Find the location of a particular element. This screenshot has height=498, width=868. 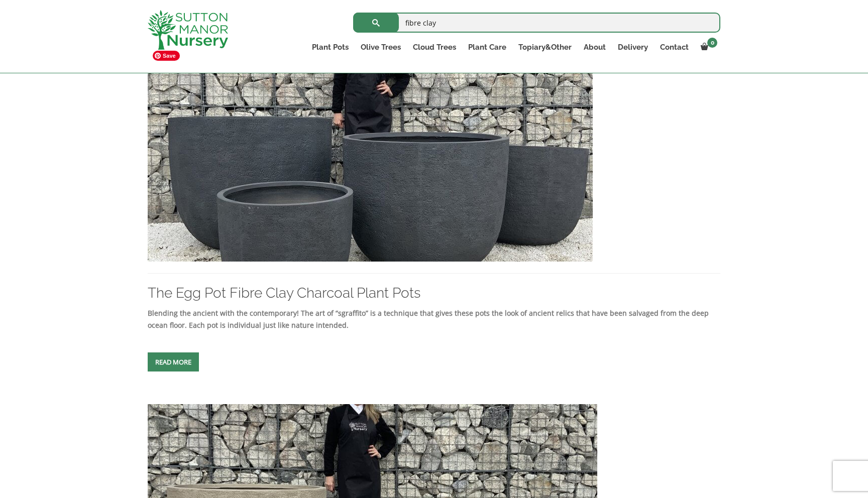

input: Search... is located at coordinates (537, 23).